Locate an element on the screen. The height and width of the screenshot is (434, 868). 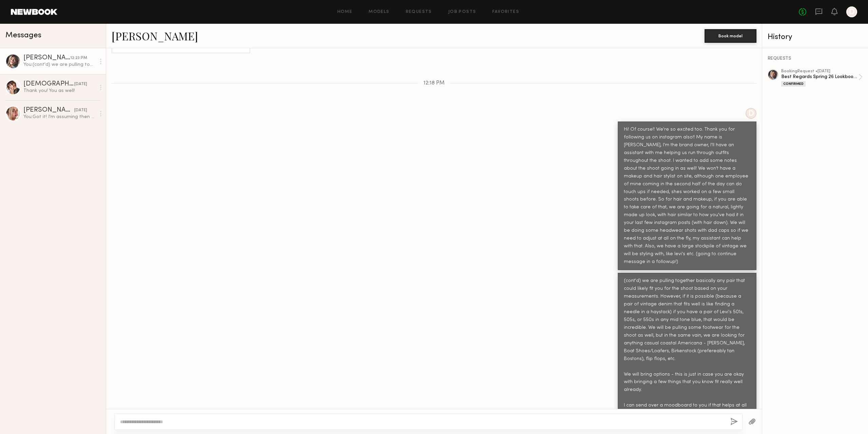
span: Messages is located at coordinates (23, 35).